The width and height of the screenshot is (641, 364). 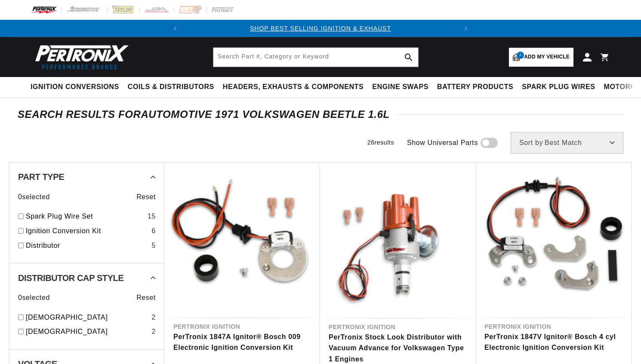 What do you see at coordinates (320, 28) in the screenshot?
I see `slideshow-component: Translation missing: en.sections.announcements.announcement_bar` at bounding box center [320, 28].